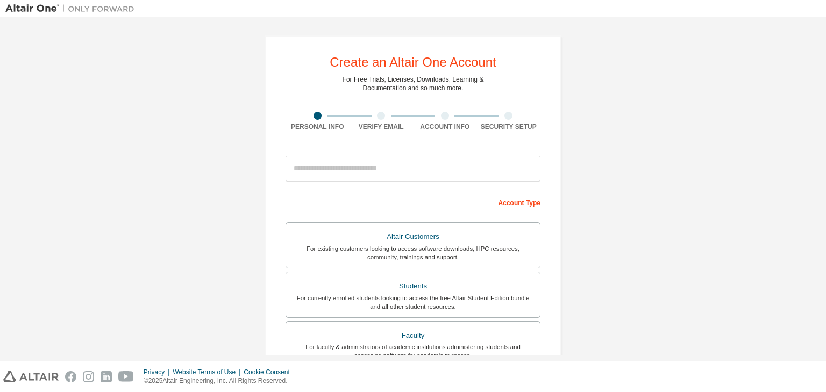  I want to click on div: For faculty & administrators of academic institutions administering students and accessing softwa..., so click(413, 352).